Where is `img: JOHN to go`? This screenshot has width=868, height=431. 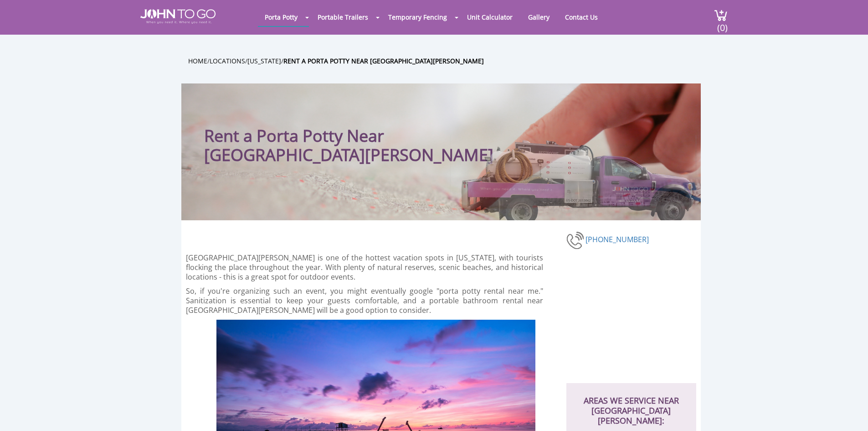
img: JOHN to go is located at coordinates (178, 17).